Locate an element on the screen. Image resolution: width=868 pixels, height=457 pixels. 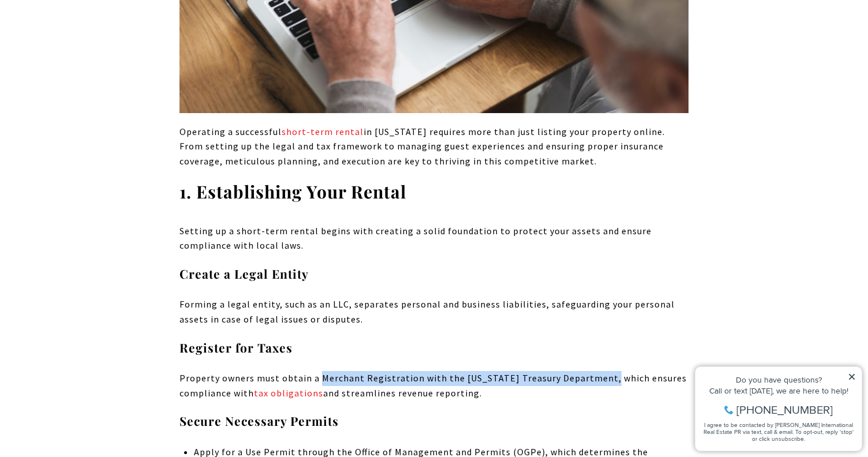
strong: Create a Legal Entity is located at coordinates (245, 273).